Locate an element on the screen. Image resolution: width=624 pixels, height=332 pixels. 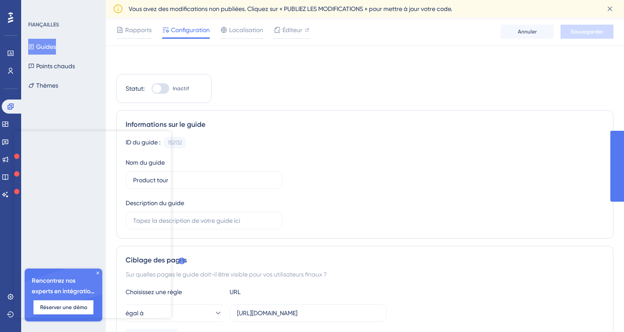
font: Points chauds is located at coordinates (56, 66).